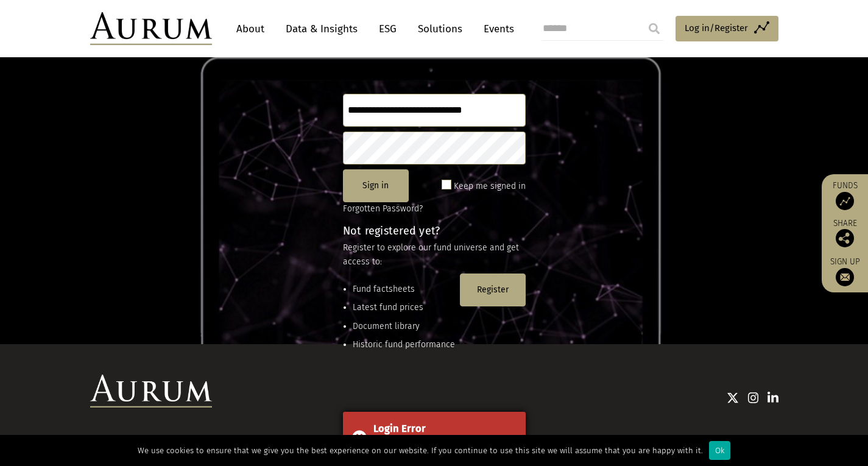 This screenshot has height=466, width=868. I want to click on img: Access Funds, so click(845, 201).